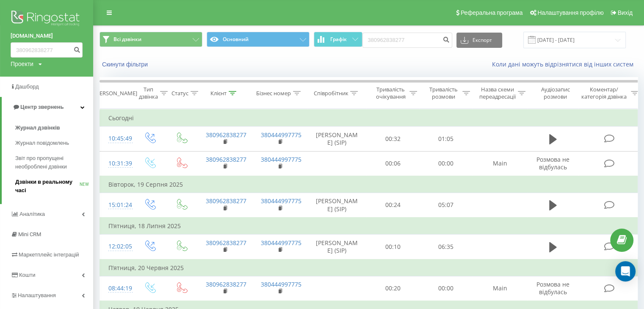 This screenshot has height=309, width=644. What do you see at coordinates (22, 64) in the screenshot?
I see `div: Проекти` at bounding box center [22, 64].